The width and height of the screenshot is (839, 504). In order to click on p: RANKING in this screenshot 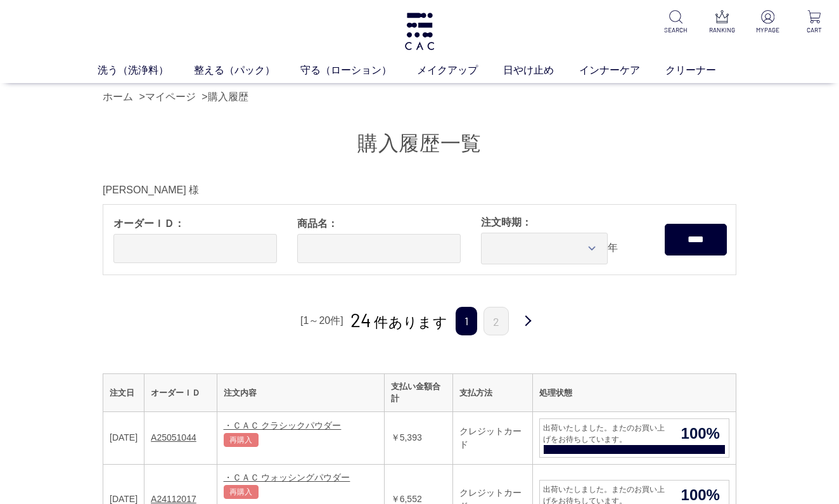, I will do `click(722, 30)`.